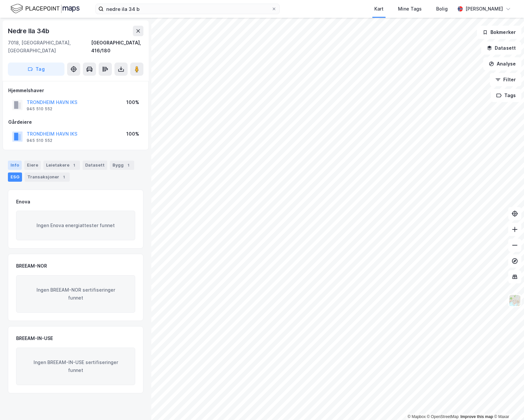  What do you see at coordinates (502, 64) in the screenshot?
I see `button: Analyse` at bounding box center [502, 64].